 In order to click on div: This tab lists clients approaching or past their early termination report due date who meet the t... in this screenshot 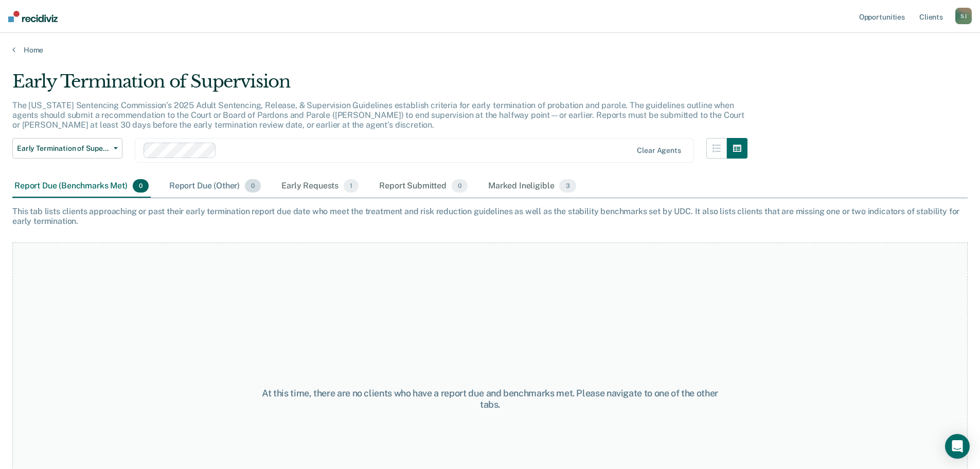, I will do `click(490, 216)`.